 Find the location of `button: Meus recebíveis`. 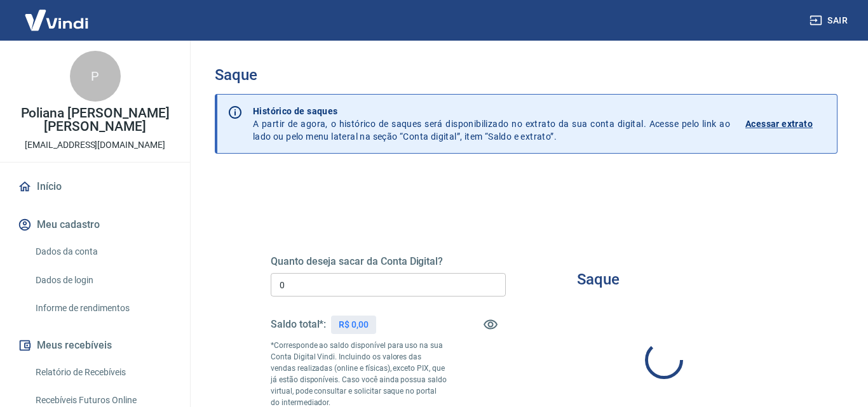

button: Meus recebíveis is located at coordinates (95, 345).